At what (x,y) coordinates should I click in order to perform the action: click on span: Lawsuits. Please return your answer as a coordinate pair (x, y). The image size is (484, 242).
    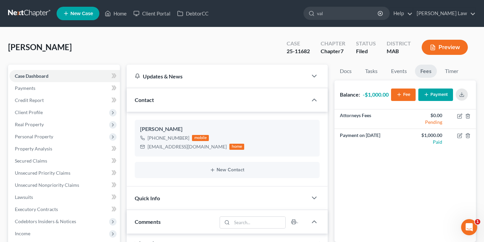
    Looking at the image, I should click on (24, 197).